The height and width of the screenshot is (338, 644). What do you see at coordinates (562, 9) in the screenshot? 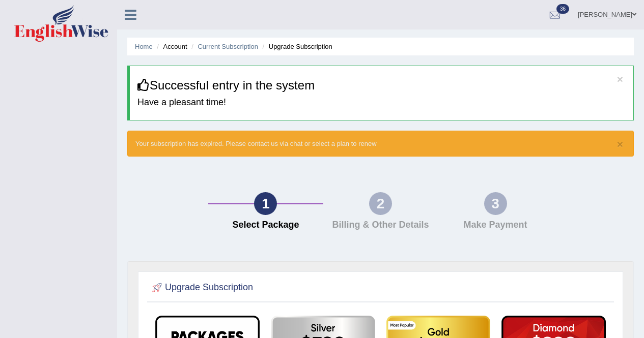
I see `span: 36` at bounding box center [562, 9].